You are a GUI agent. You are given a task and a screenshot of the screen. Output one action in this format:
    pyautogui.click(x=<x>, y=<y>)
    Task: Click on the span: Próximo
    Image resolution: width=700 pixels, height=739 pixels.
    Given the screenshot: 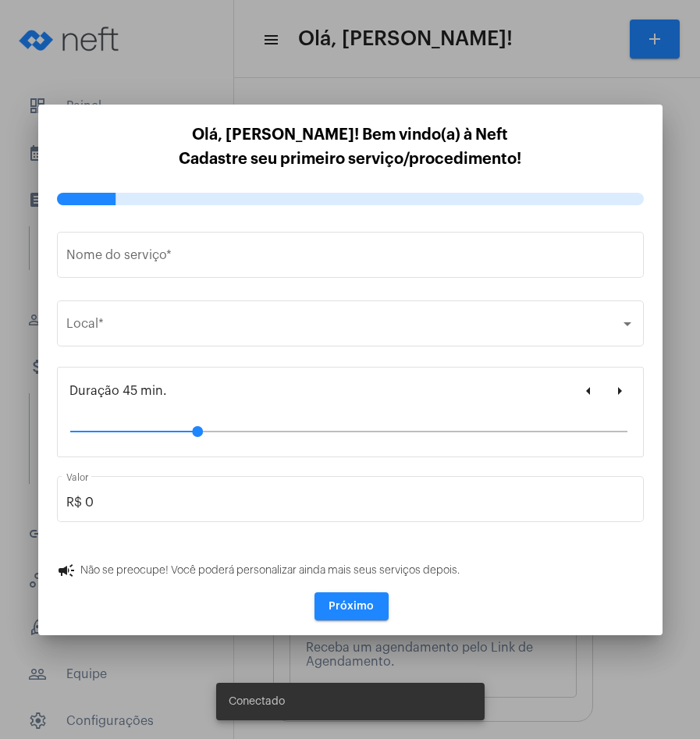 What is the action you would take?
    pyautogui.click(x=351, y=607)
    